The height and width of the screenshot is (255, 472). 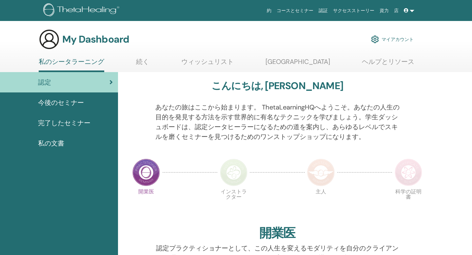 What do you see at coordinates (207, 64) in the screenshot?
I see `a: ウィッシュリスト` at bounding box center [207, 64].